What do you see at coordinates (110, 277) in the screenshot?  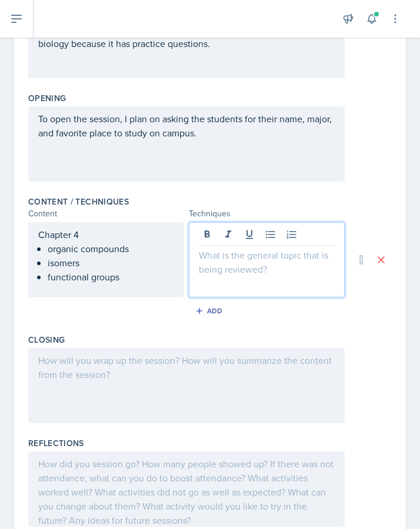 I see `p: functional groups` at bounding box center [110, 277].